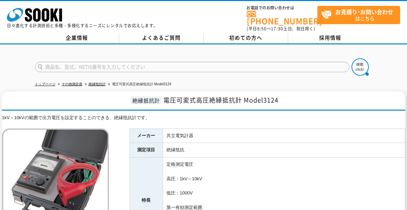 This screenshot has width=407, height=210. I want to click on span: はこちら, so click(360, 15).